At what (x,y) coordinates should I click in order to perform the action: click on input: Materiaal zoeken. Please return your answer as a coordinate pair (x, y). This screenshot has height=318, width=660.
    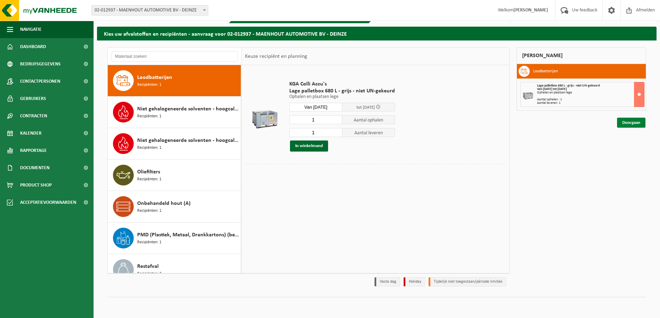
    Looking at the image, I should click on (174, 56).